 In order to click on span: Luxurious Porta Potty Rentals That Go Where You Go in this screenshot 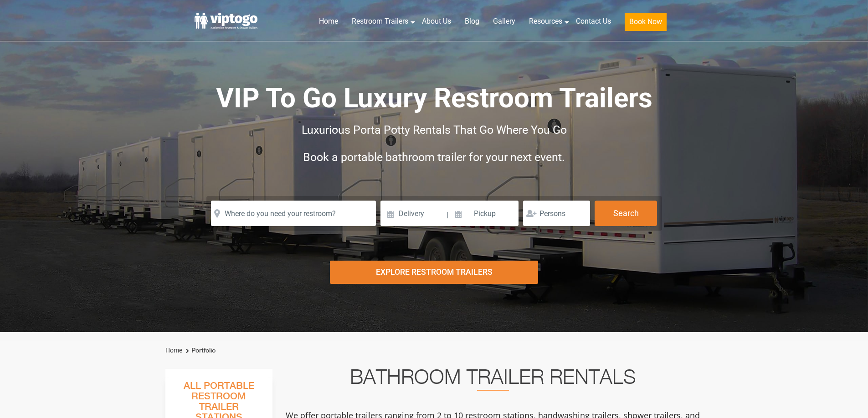, I will do `click(434, 129)`.